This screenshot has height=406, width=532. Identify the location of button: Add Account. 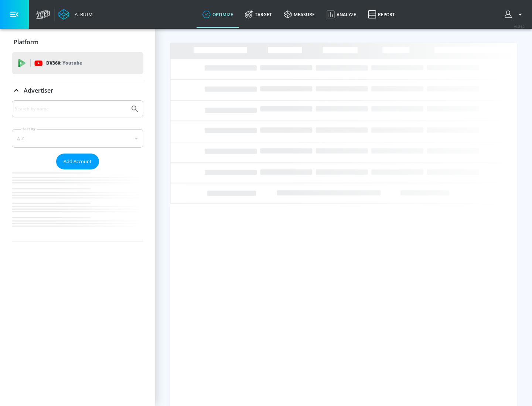
(78, 161).